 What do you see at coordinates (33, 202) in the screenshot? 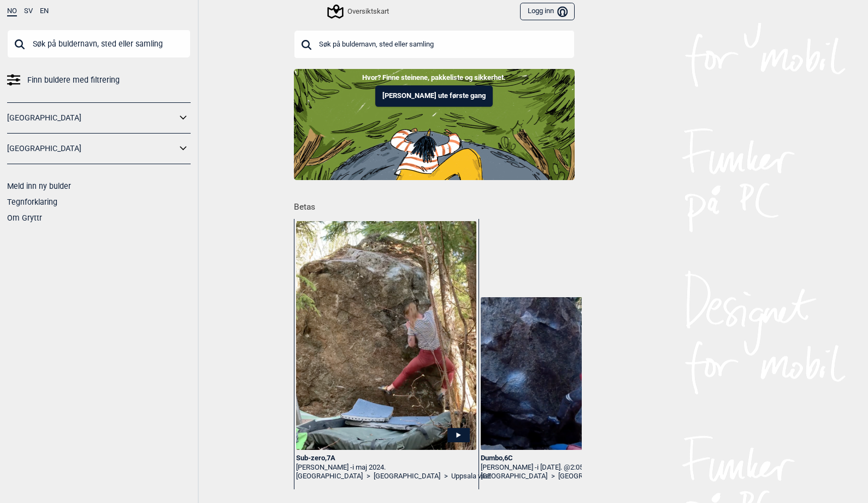
I see `a: Tegnforklaring` at bounding box center [33, 202].